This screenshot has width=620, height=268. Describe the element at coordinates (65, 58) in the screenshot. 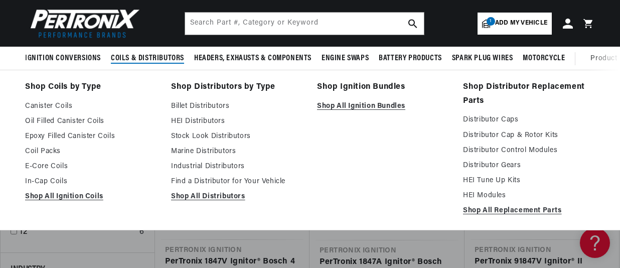

I see `summary: Ignition Conversions` at that location.